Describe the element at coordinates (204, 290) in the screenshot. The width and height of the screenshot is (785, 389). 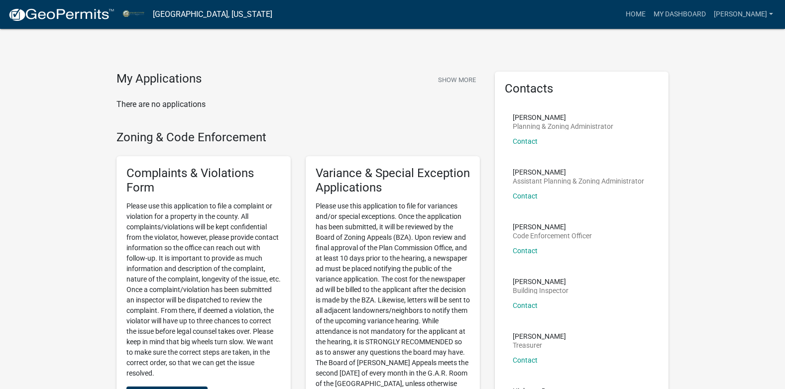
I see `p: Please use this application to file a complaint or violation for a property in the county. All co...` at that location.